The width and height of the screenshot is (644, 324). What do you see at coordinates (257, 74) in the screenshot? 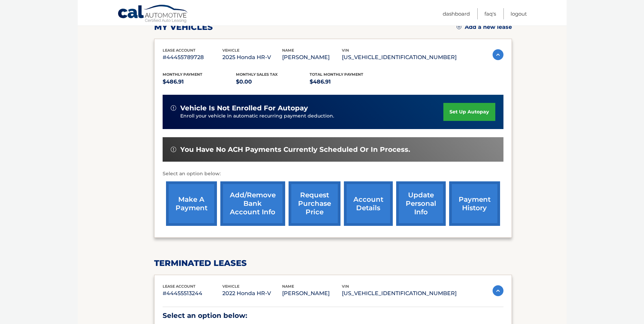
I see `span: Monthly sales Tax` at bounding box center [257, 74].